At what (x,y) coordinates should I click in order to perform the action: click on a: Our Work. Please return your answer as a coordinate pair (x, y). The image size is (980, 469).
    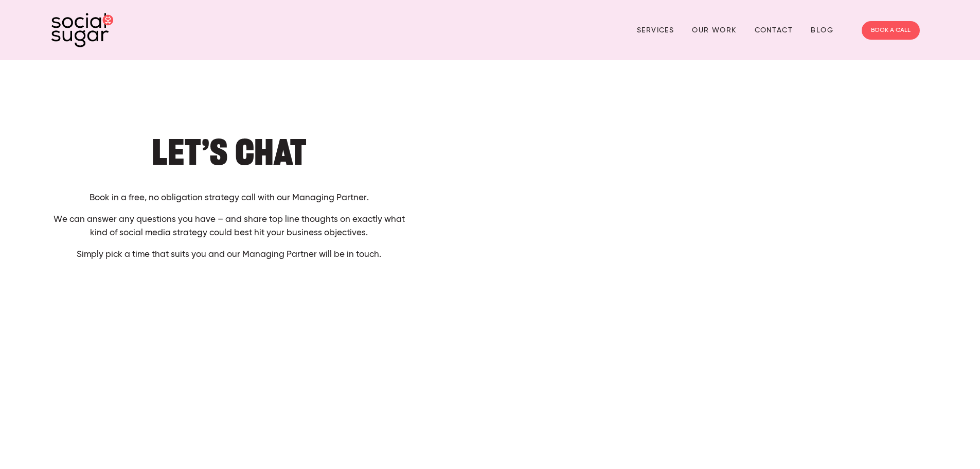
    Looking at the image, I should click on (714, 30).